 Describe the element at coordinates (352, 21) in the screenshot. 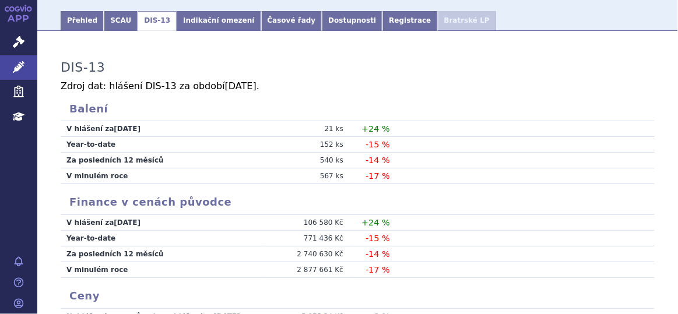

I see `a: Dostupnosti` at that location.